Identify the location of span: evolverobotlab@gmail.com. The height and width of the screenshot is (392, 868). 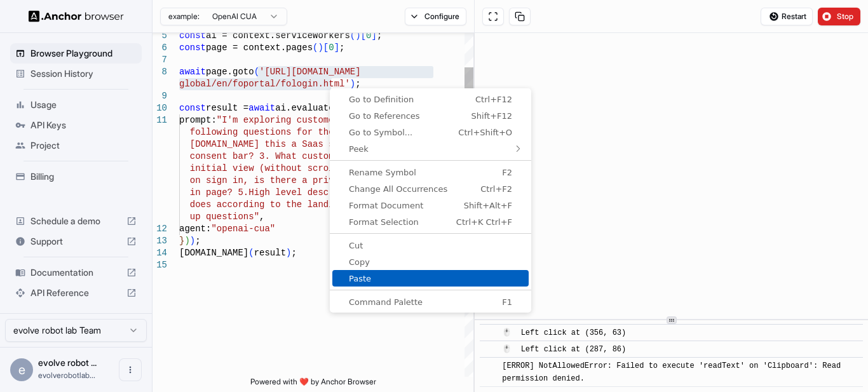
(67, 375).